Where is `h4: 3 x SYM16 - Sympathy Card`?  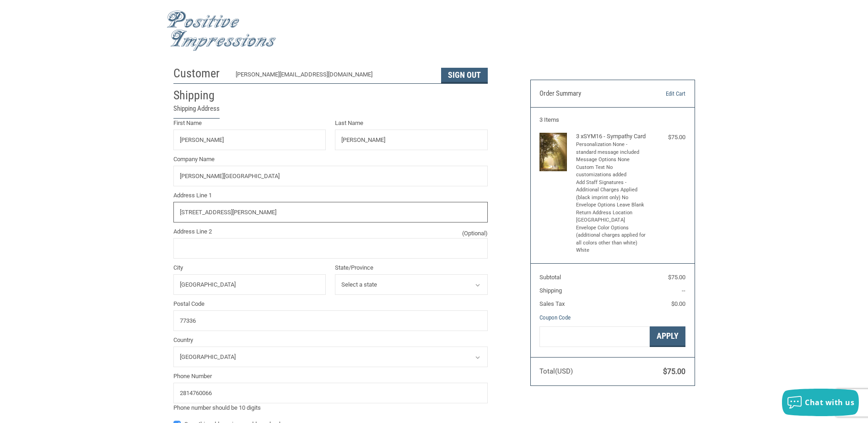
h4: 3 x SYM16 - Sympathy Card is located at coordinates (611, 137).